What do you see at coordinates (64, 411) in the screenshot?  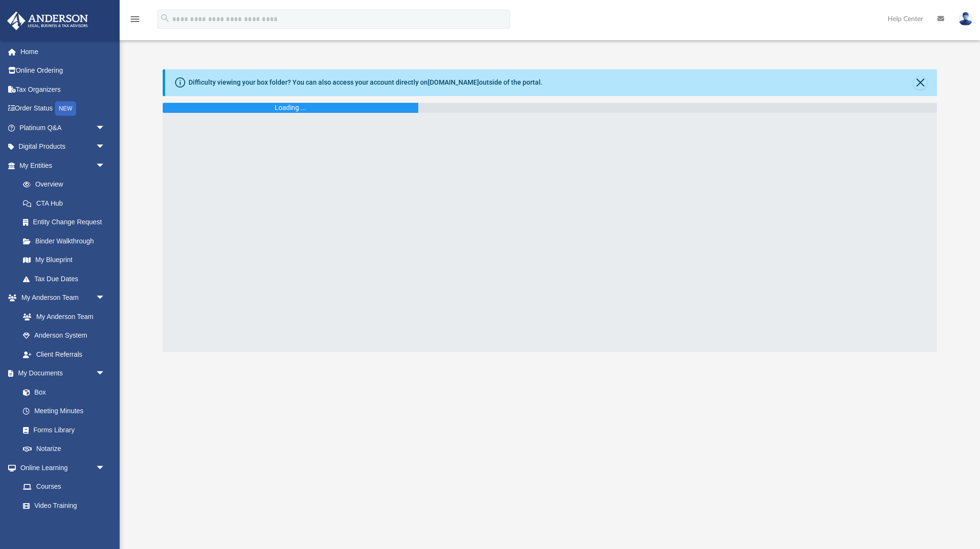 I see `a: Meeting Minutes` at bounding box center [64, 411].